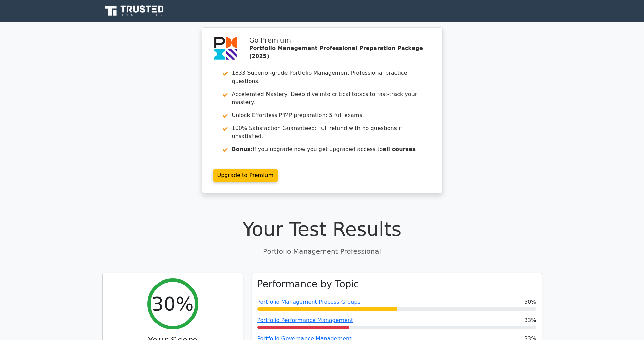 Image resolution: width=644 pixels, height=340 pixels. What do you see at coordinates (322, 251) in the screenshot?
I see `p: Portfolio Management Professional` at bounding box center [322, 251].